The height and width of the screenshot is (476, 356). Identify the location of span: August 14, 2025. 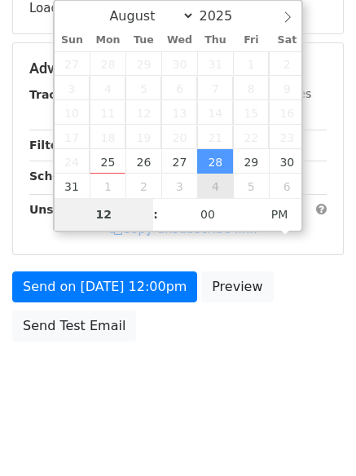
(215, 112).